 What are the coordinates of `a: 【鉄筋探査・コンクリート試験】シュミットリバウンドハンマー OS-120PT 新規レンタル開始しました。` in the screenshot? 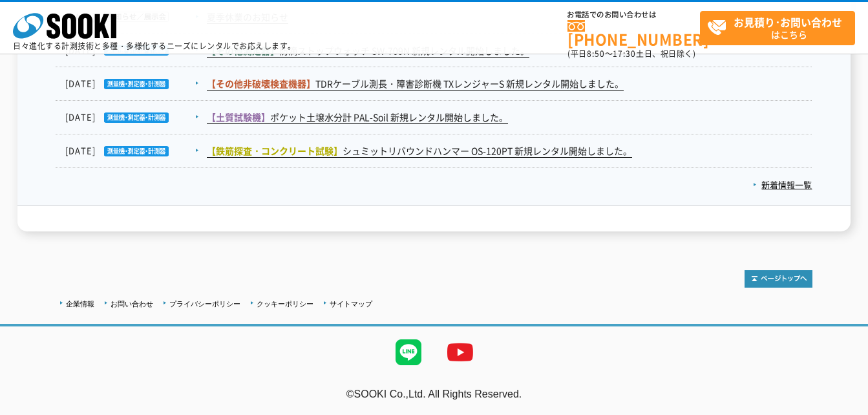 It's located at (420, 150).